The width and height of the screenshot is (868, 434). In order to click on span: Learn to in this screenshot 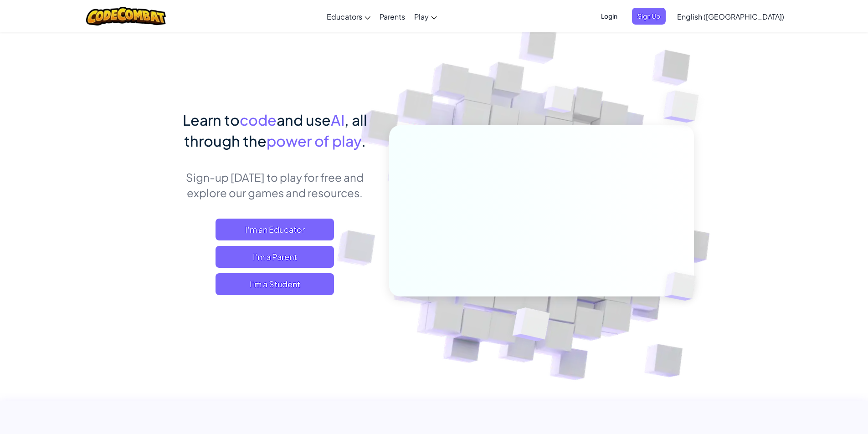, I will do `click(211, 120)`.